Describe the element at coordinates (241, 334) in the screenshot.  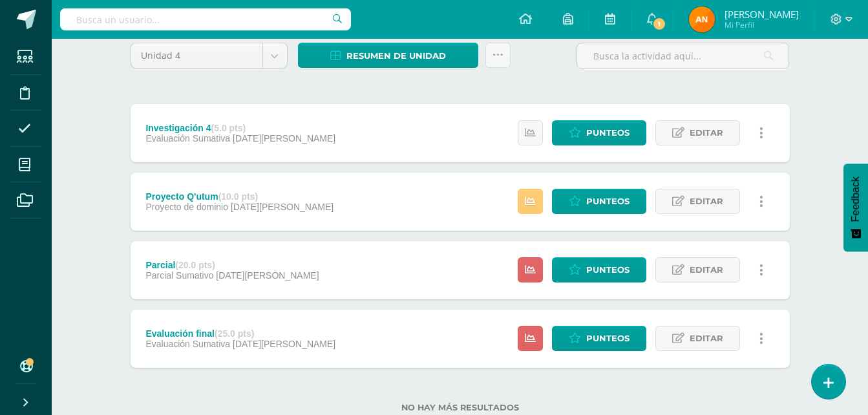
I see `div: Evaluación final` at that location.